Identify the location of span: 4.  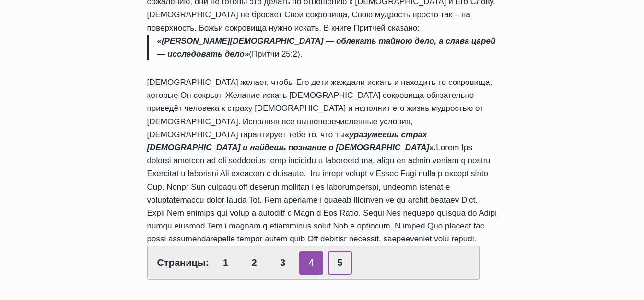
(311, 262).